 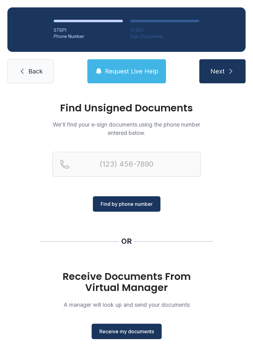 What do you see at coordinates (165, 36) in the screenshot?
I see `div: Sign Documents` at bounding box center [165, 36].